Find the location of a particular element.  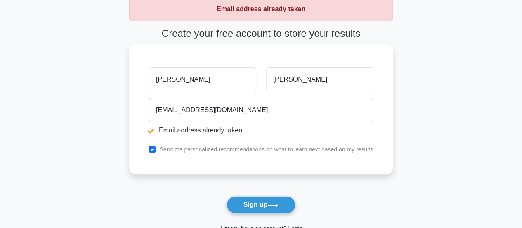

input: Last name is located at coordinates (320, 79).